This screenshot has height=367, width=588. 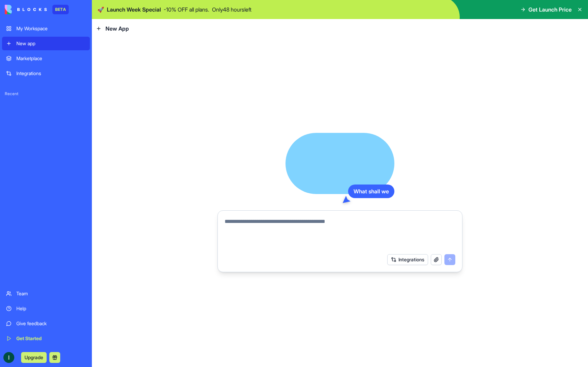 I want to click on p: - 10 % OFF all plans., so click(x=187, y=10).